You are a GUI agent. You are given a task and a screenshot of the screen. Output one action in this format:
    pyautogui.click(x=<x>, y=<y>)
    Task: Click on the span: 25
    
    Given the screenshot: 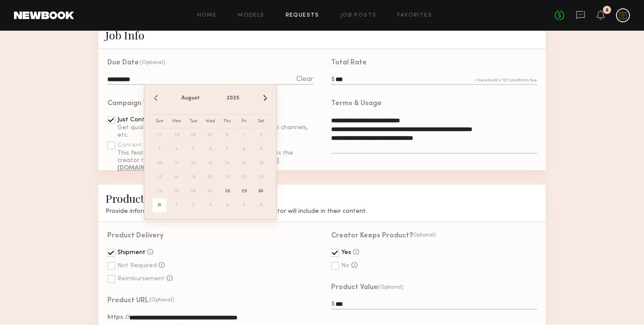 What is the action you would take?
    pyautogui.click(x=177, y=192)
    